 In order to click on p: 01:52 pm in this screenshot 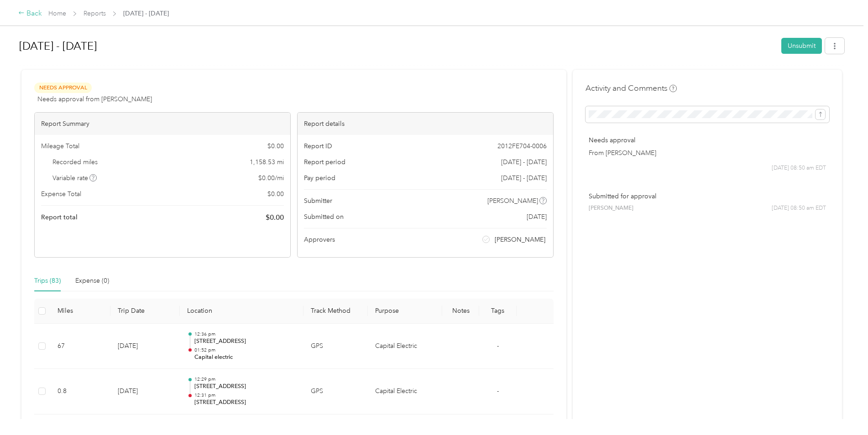, I will do `click(245, 350)`.